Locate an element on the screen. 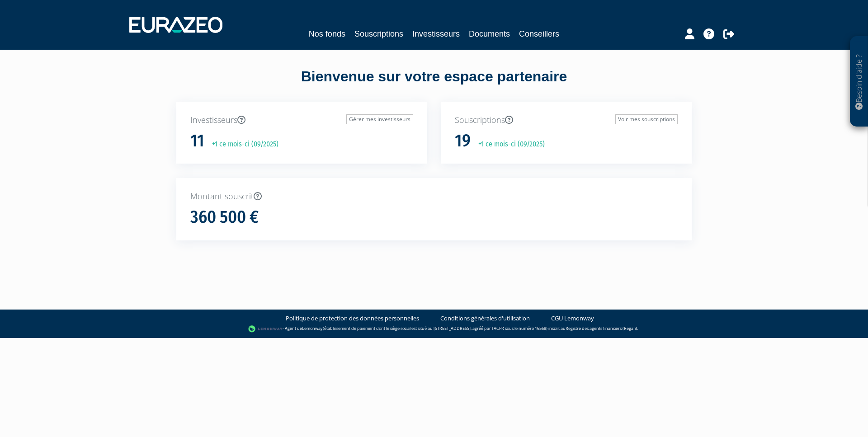 The image size is (868, 437). a: Conseillers is located at coordinates (539, 34).